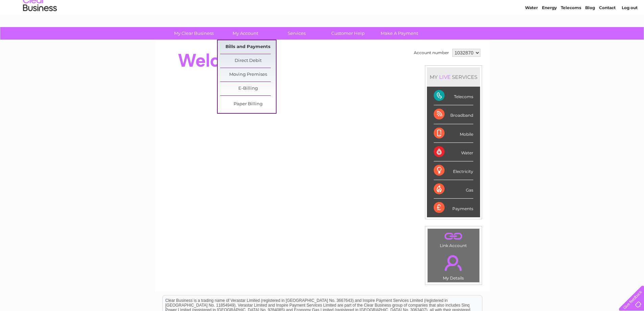 This screenshot has height=311, width=644. What do you see at coordinates (248, 47) in the screenshot?
I see `a: Bills and Payments` at bounding box center [248, 47].